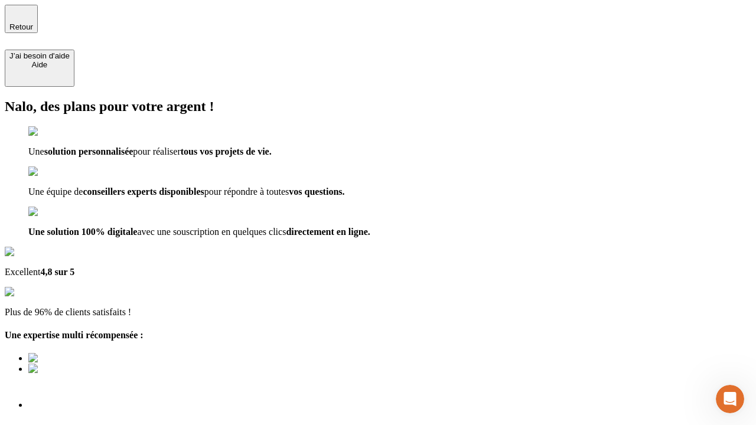 The height and width of the screenshot is (425, 756). I want to click on p: Plus de 96% de clients satisfaits !, so click(378, 312).